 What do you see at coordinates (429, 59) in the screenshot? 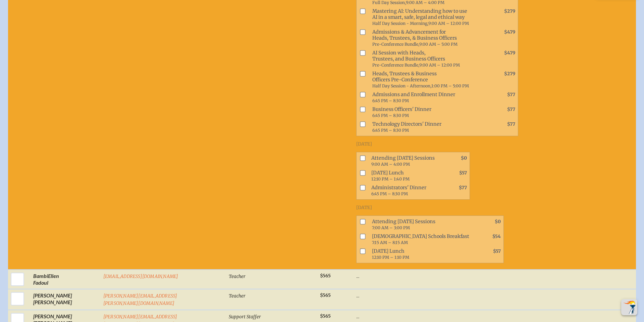
I see `span: AI Session with Heads, Trustees, and Business Officers` at bounding box center [429, 59].